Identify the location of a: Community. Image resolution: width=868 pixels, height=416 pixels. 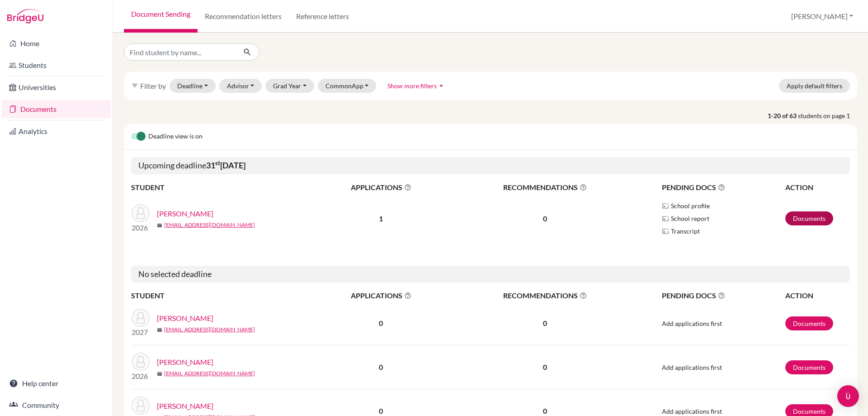
(56, 405).